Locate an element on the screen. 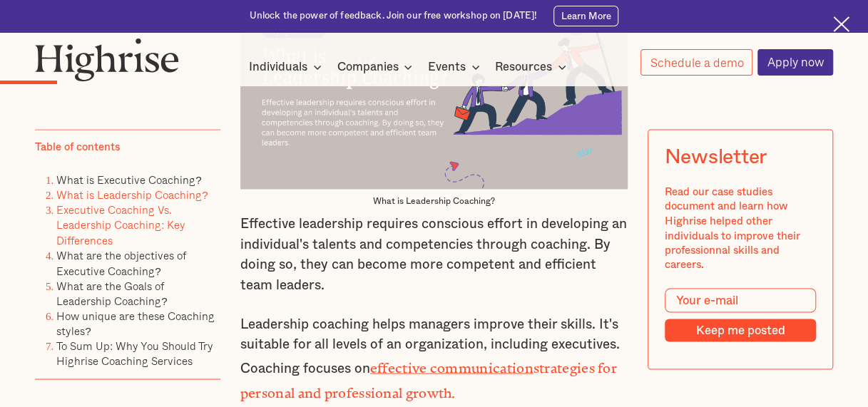 The height and width of the screenshot is (407, 868). strong: effective communication is located at coordinates (451, 364).